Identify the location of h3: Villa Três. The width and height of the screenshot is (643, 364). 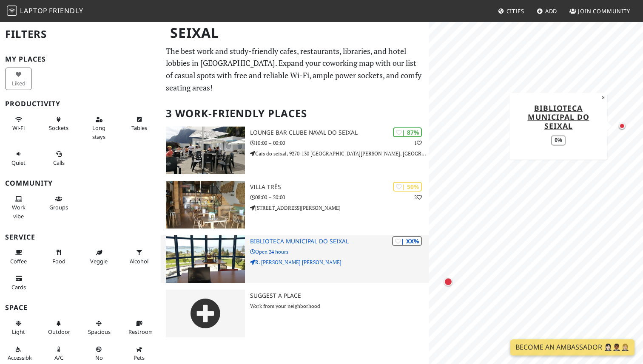
(339, 187).